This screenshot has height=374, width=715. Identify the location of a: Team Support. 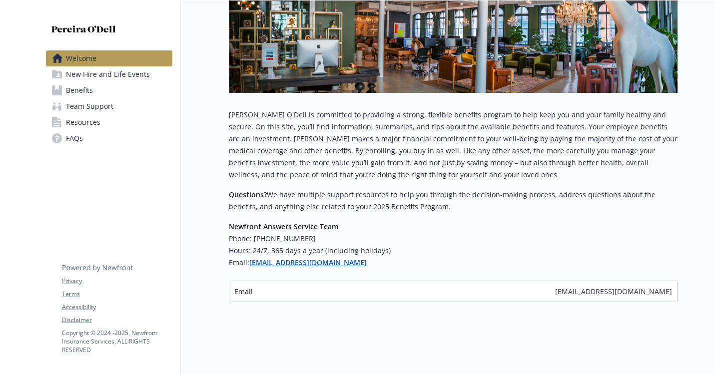
(109, 106).